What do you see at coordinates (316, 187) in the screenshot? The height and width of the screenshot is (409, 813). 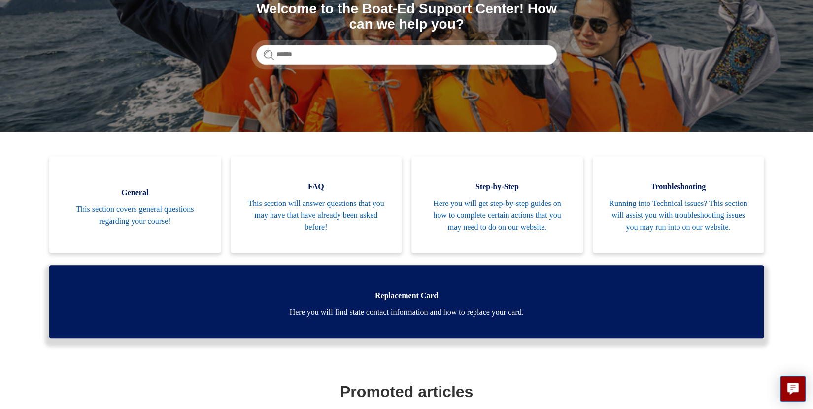 I see `span: FAQ` at bounding box center [316, 187].